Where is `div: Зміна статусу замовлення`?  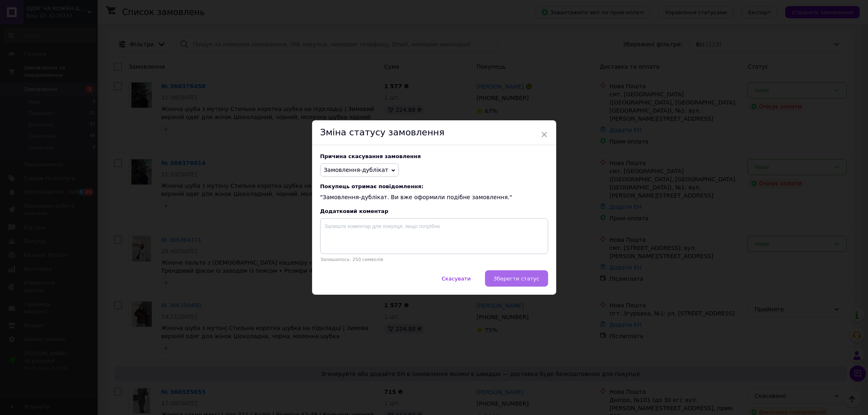
div: Зміна статусу замовлення is located at coordinates (434, 133).